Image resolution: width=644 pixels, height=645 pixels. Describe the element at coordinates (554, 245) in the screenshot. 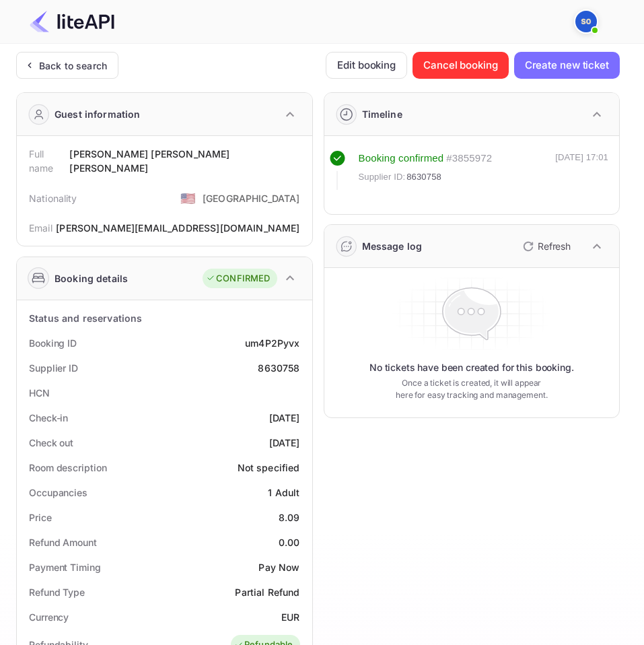

I see `p: Refresh` at that location.